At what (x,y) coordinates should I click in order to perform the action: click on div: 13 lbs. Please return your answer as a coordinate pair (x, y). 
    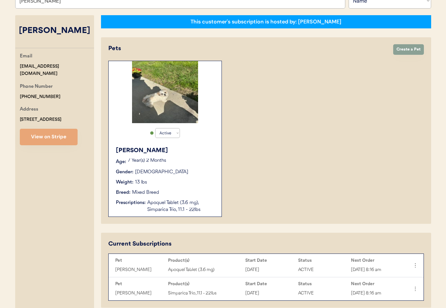
    Looking at the image, I should click on (141, 182).